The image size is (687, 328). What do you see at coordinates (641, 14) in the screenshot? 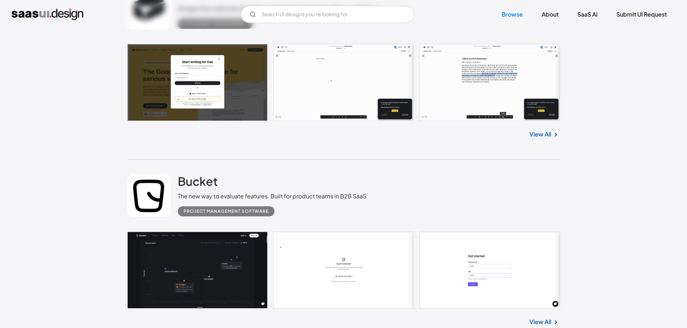
I see `a: Submit UI Request` at bounding box center [641, 14].